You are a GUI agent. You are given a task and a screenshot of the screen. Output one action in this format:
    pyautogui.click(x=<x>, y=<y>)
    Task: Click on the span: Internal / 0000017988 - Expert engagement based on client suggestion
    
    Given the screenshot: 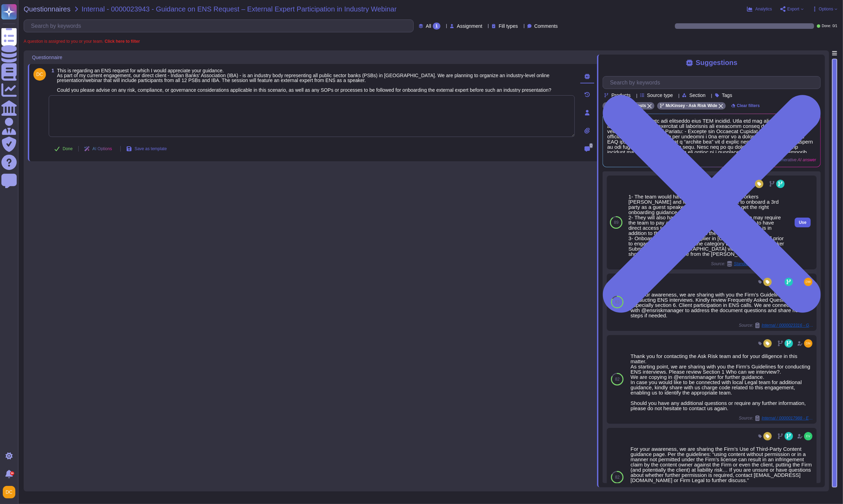 What is the action you would take?
    pyautogui.click(x=788, y=418)
    